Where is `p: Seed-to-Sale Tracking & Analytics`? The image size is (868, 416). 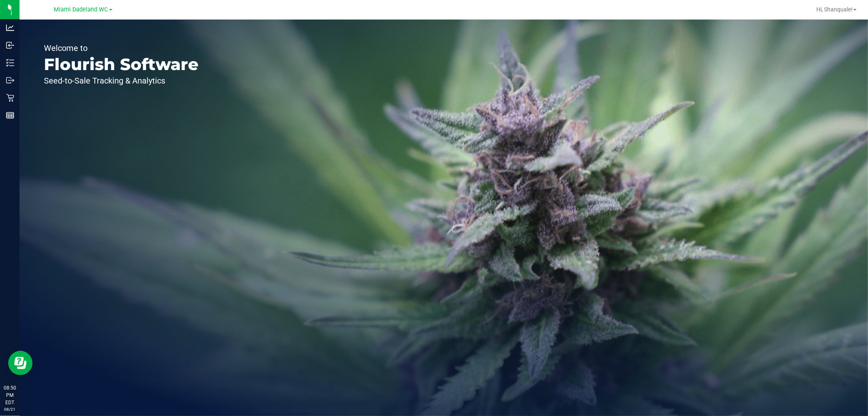
p: Seed-to-Sale Tracking & Analytics is located at coordinates (121, 81).